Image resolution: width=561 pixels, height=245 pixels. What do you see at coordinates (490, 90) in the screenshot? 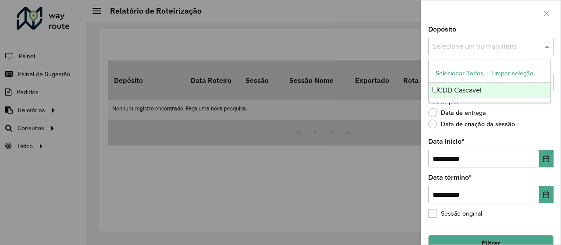
I see `div: CDD Cascavel` at bounding box center [490, 90].